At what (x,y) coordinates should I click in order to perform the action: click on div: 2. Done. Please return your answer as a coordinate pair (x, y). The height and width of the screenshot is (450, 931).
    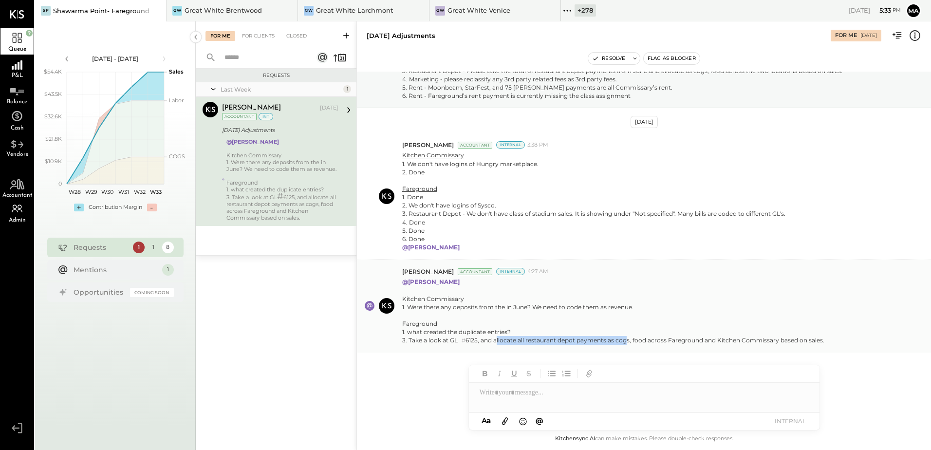
    Looking at the image, I should click on (593, 172).